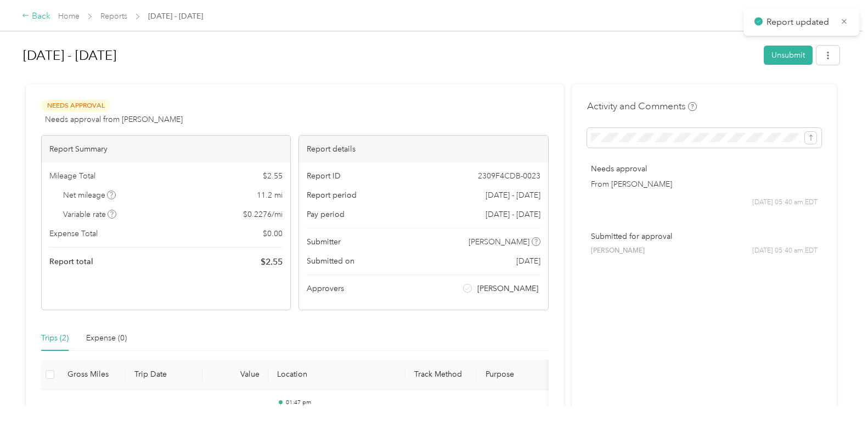 The image size is (868, 425). What do you see at coordinates (166, 149) in the screenshot?
I see `div: Report Summary` at bounding box center [166, 149].